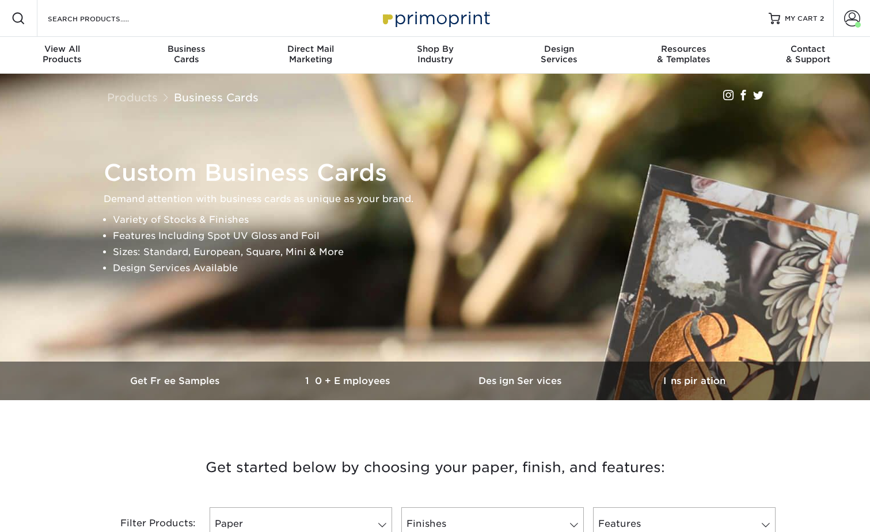  I want to click on h3: Design Services, so click(522, 381).